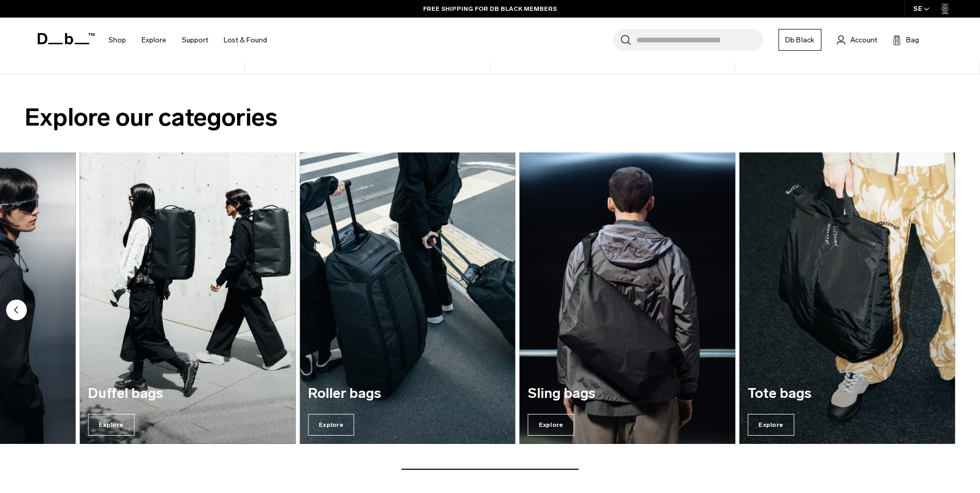  I want to click on h3: Duffel bags, so click(188, 394).